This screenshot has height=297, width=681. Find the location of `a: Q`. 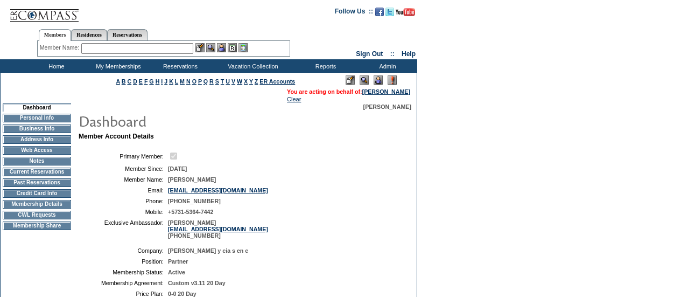

a: Q is located at coordinates (206, 81).